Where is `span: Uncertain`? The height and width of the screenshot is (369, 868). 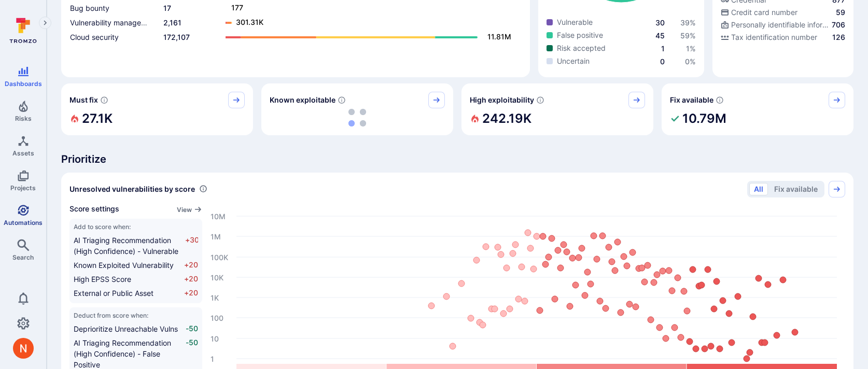 span: Uncertain is located at coordinates (573, 61).